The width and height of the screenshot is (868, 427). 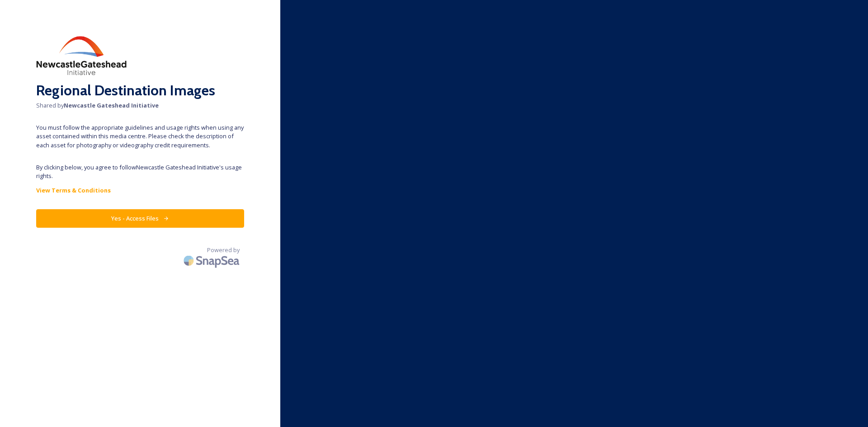 I want to click on span: Powered by, so click(x=223, y=250).